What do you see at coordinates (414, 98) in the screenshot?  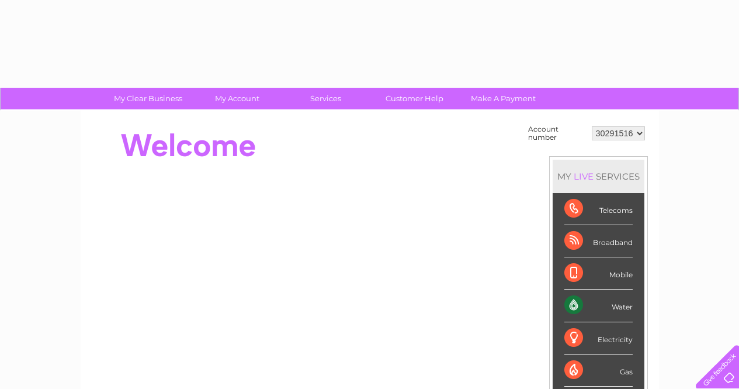 I see `a: Customer Help` at bounding box center [414, 98].